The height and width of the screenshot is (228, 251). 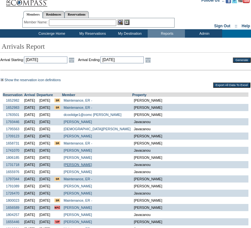 What do you see at coordinates (120, 22) in the screenshot?
I see `img: View` at bounding box center [120, 22].